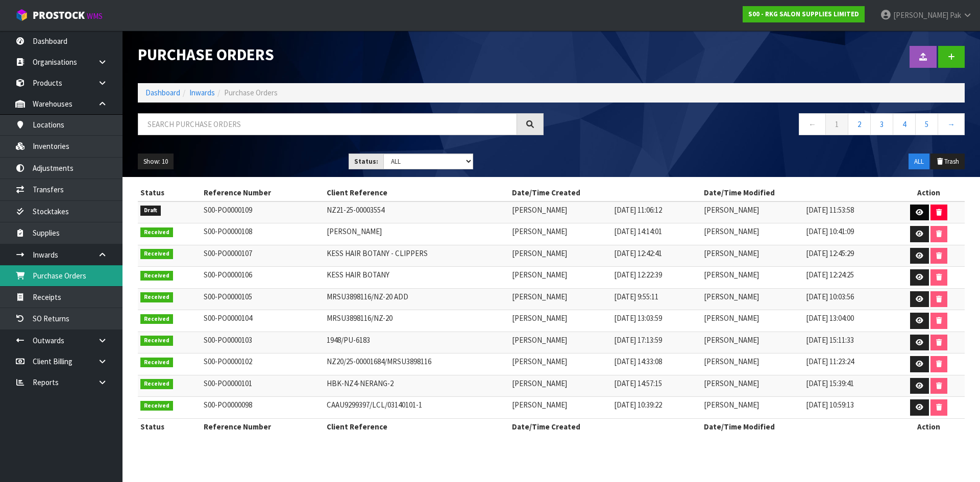  What do you see at coordinates (417, 408) in the screenshot?
I see `td: CAAU9299397/LCL/03140101-1` at bounding box center [417, 408].